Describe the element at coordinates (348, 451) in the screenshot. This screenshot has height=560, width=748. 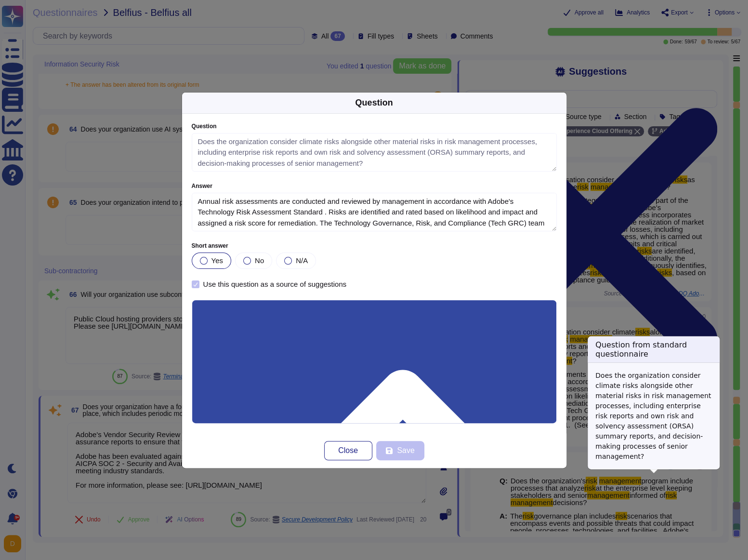
I see `button: Close` at that location.